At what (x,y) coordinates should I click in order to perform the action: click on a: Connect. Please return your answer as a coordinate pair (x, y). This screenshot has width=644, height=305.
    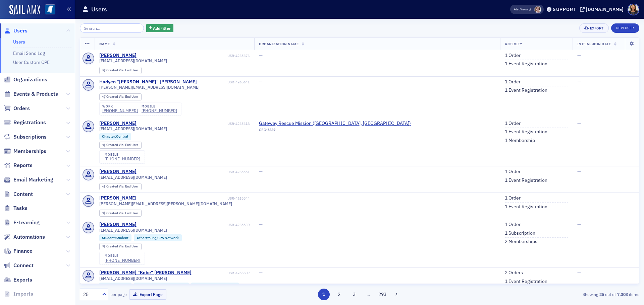
    Looking at the image, I should click on (18, 265).